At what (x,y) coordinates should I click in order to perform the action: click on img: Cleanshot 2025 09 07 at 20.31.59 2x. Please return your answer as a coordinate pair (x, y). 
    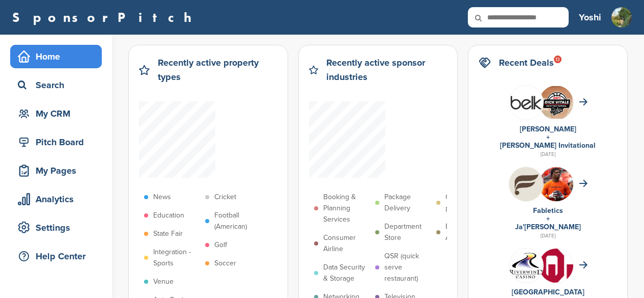
    Looking at the image, I should click on (556, 102).